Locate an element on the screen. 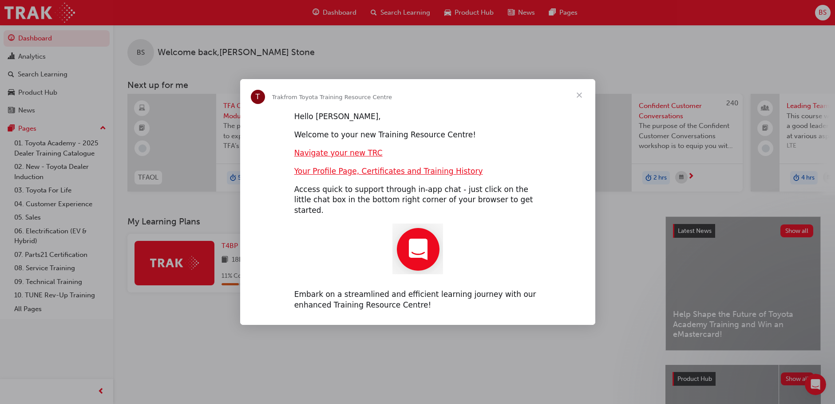 The image size is (835, 404). div: Embark on a streamlined and efficient learning journey with our enhanced Training Resource Centre! is located at coordinates (418, 300).